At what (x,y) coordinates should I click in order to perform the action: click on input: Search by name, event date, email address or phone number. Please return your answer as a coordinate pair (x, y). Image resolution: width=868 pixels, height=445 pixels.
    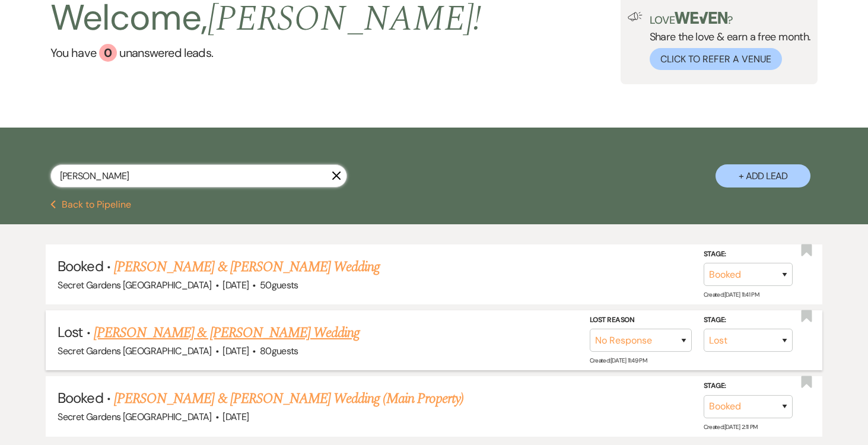
    Looking at the image, I should click on (199, 175).